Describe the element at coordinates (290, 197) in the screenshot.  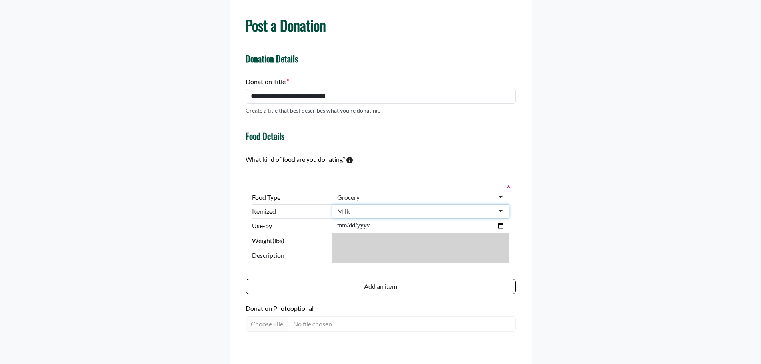
I see `label: Food Type` at that location.